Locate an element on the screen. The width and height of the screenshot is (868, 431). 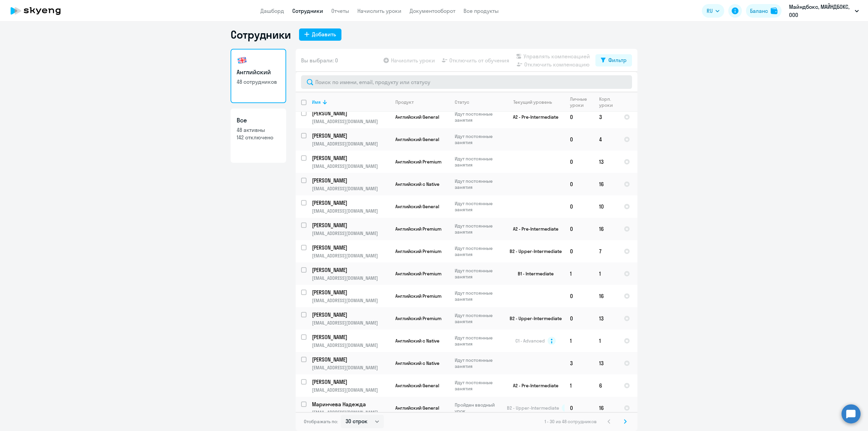
span: Отображать по: is located at coordinates (321, 421).